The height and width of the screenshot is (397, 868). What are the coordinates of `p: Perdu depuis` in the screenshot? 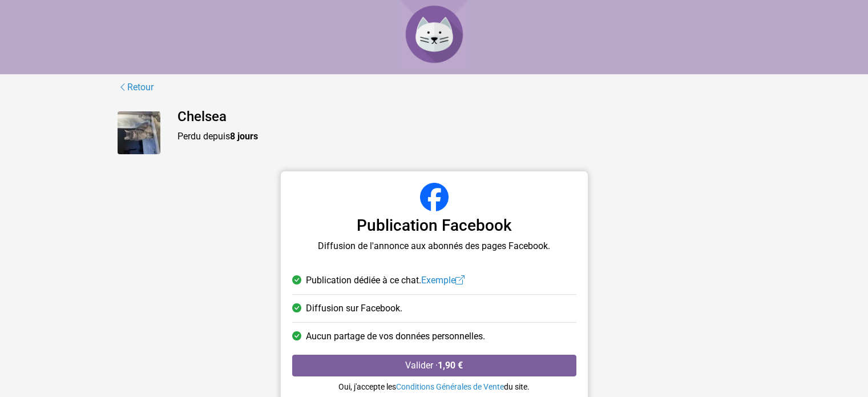 It's located at (464, 136).